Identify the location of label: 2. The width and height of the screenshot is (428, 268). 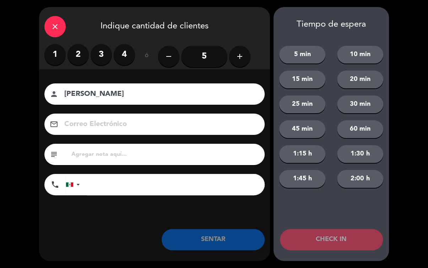
(78, 55).